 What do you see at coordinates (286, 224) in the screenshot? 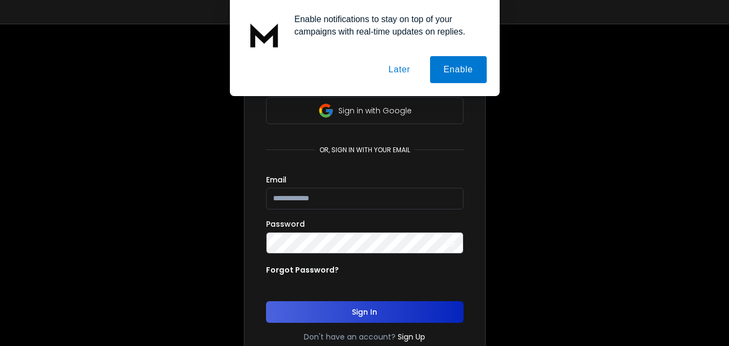
I see `label: Password` at bounding box center [286, 224].